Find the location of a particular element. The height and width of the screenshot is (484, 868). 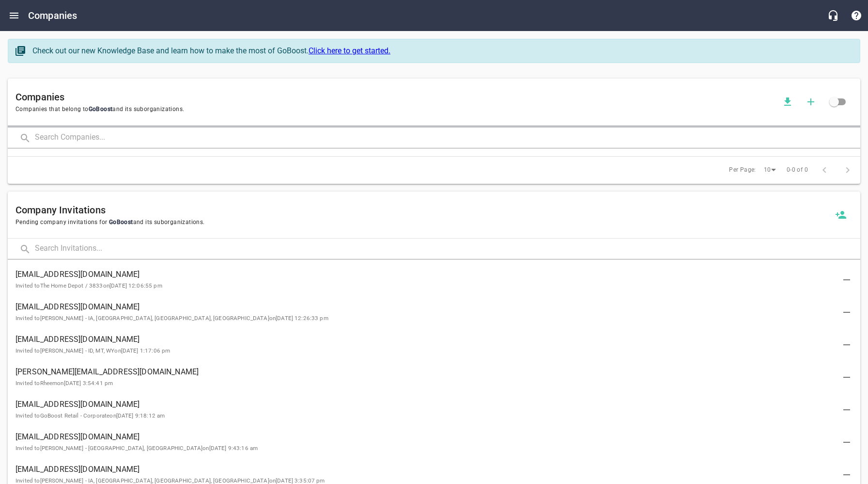

span: Click to view all companies is located at coordinates (835, 102).